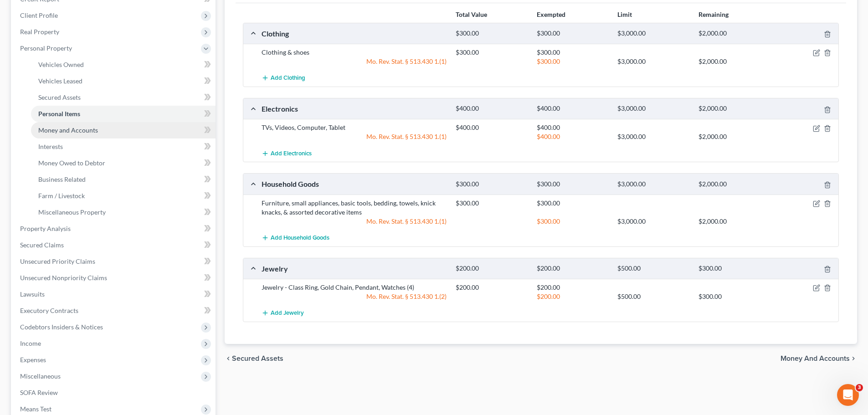  What do you see at coordinates (853, 358) in the screenshot?
I see `i: chevron_right` at bounding box center [853, 358].